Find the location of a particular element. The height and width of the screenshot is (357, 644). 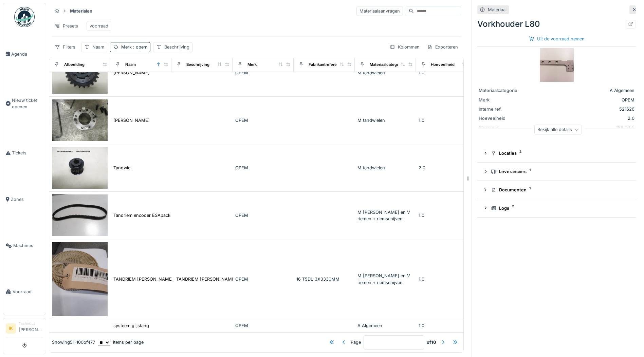

div: 521626 is located at coordinates (583, 109).